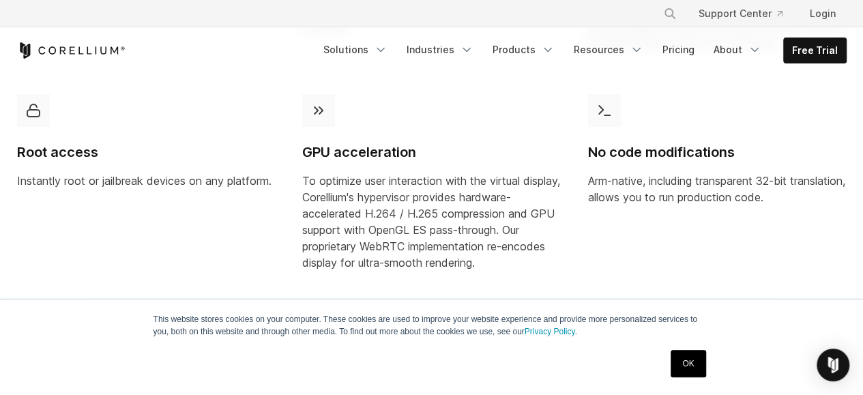 The width and height of the screenshot is (863, 395). Describe the element at coordinates (440, 50) in the screenshot. I see `a: Industries` at that location.